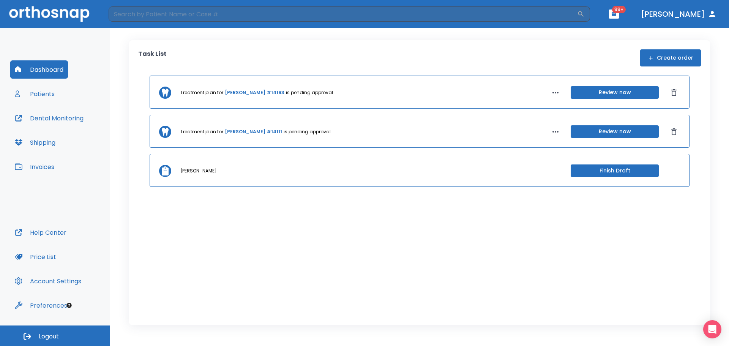 The height and width of the screenshot is (346, 729). I want to click on button: Finish Draft, so click(615, 171).